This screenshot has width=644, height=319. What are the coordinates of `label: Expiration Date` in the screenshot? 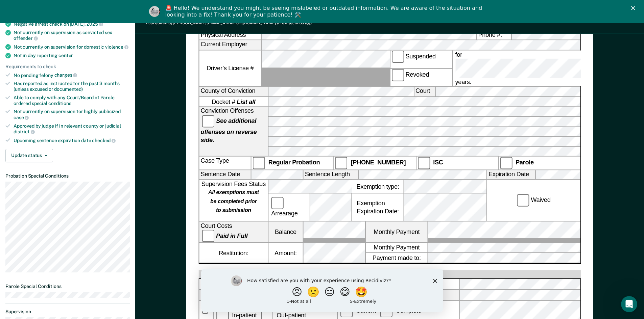 It's located at (511, 175).